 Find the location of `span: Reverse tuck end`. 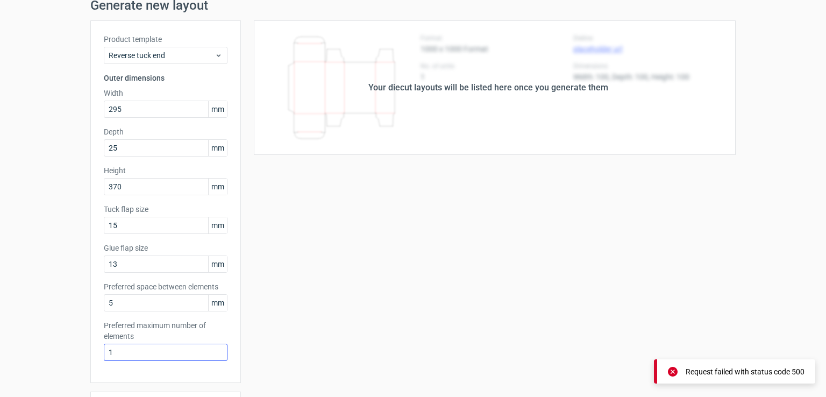

span: Reverse tuck end is located at coordinates (161, 55).